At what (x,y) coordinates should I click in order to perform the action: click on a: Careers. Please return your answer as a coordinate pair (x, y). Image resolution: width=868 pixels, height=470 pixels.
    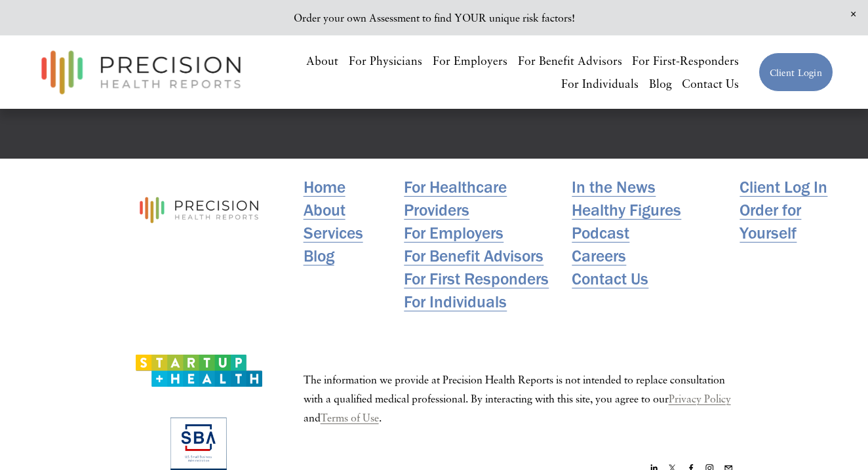
    Looking at the image, I should click on (599, 256).